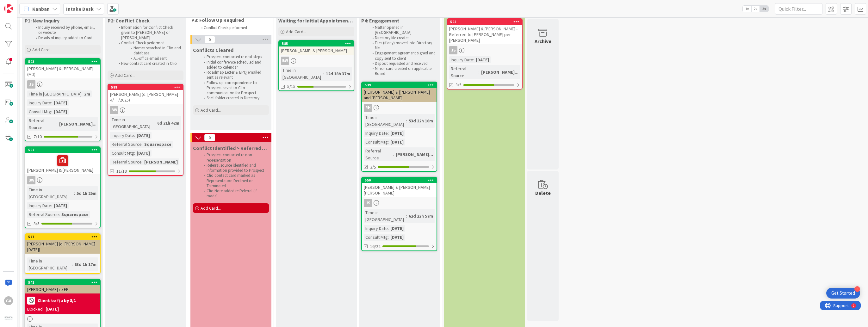 The height and width of the screenshot is (327, 868). What do you see at coordinates (232, 27) in the screenshot?
I see `li: Conflict Check performed` at bounding box center [232, 27].